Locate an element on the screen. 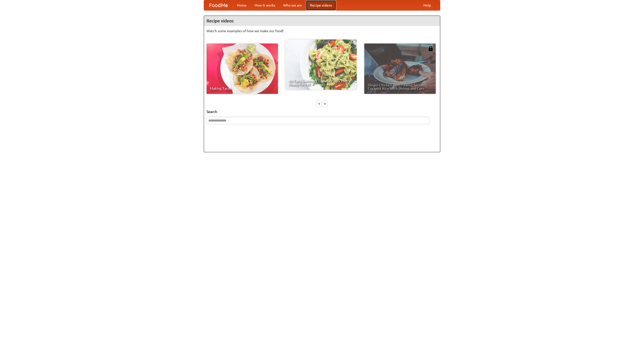  h4: Recipe videos is located at coordinates (322, 21).